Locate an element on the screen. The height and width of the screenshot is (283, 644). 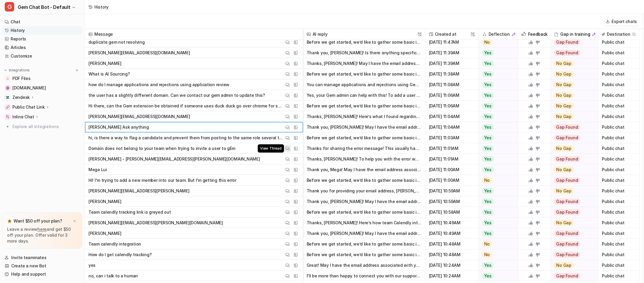
div: History is located at coordinates (101, 7).